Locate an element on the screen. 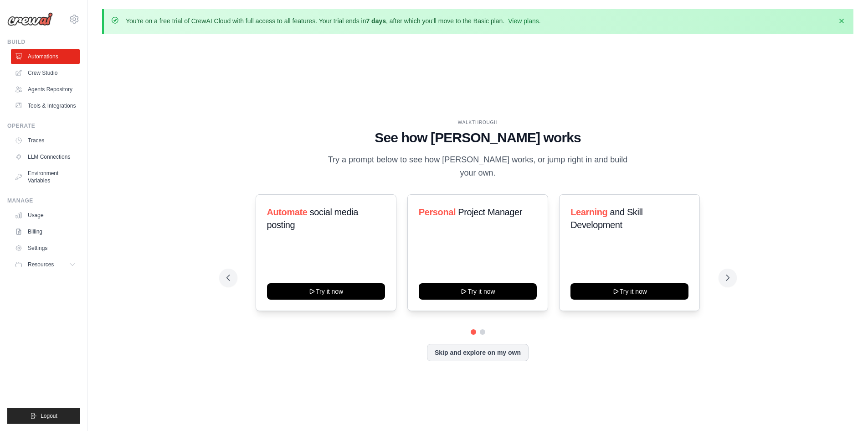  a: Billing is located at coordinates (45, 232).